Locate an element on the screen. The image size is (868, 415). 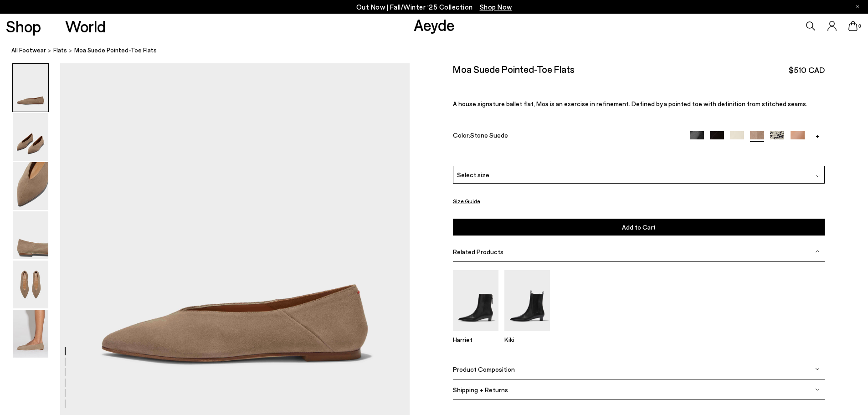
span: Select size is located at coordinates (473, 175).